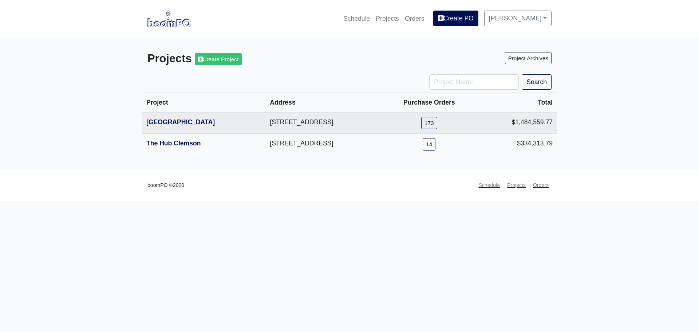  I want to click on th: Address, so click(323, 103).